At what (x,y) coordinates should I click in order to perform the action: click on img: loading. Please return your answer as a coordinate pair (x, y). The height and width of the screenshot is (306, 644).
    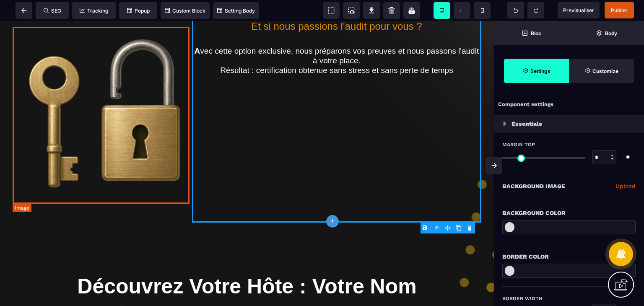
    Looking at the image, I should click on (504, 124).